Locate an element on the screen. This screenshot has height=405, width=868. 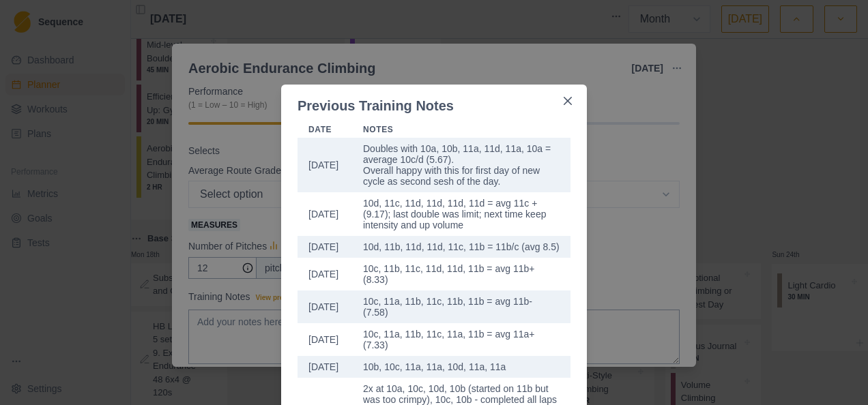
th: Date is located at coordinates (325, 129).